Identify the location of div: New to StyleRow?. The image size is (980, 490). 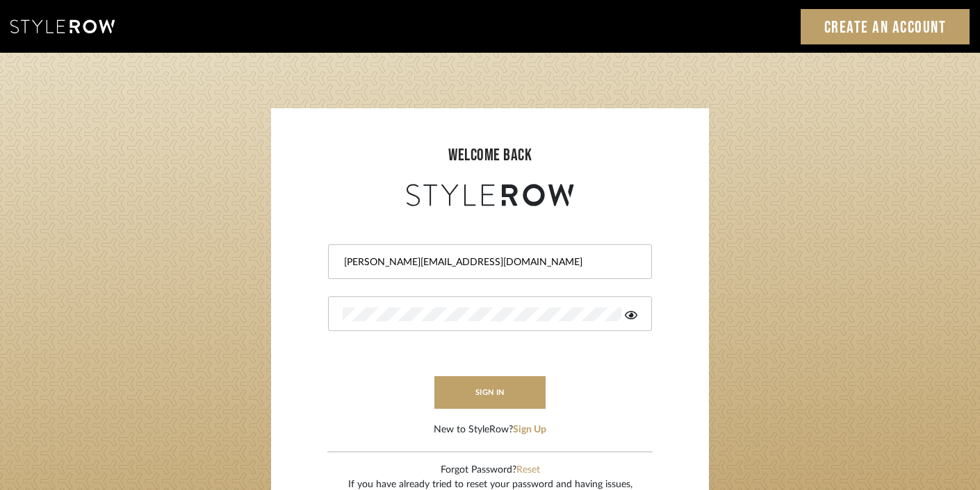
(490, 430).